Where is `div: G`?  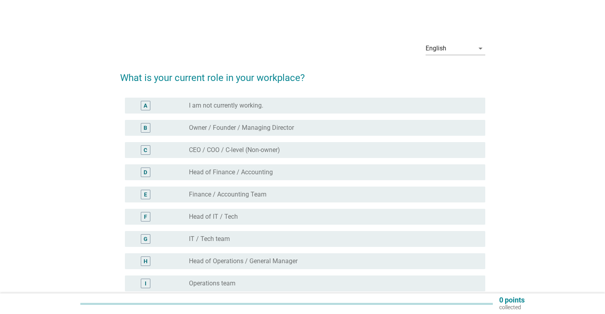 div: G is located at coordinates (145, 239).